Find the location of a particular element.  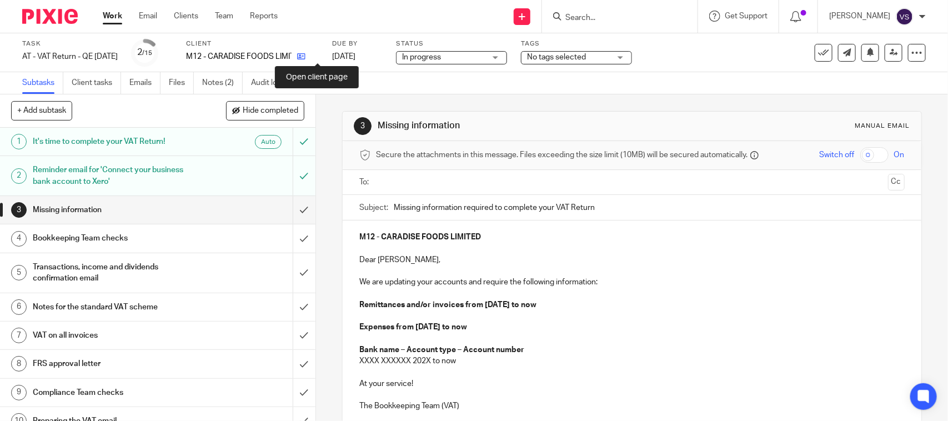

img: Pixie is located at coordinates (50, 16).